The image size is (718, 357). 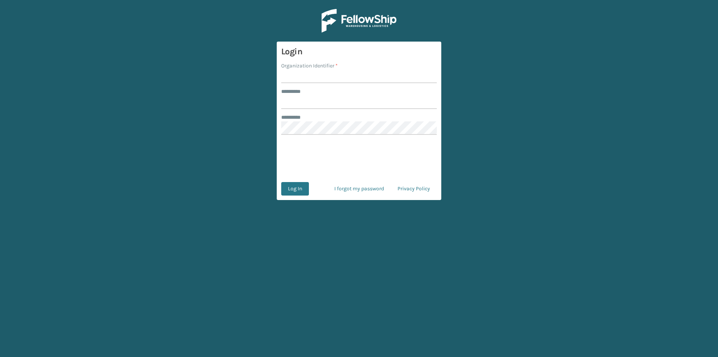 What do you see at coordinates (359, 52) in the screenshot?
I see `h3: Login` at bounding box center [359, 52].